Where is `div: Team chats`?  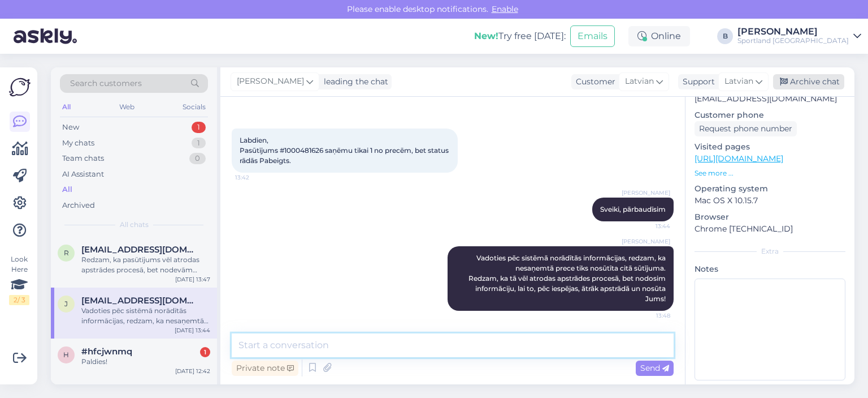
div: Team chats is located at coordinates (83, 158).